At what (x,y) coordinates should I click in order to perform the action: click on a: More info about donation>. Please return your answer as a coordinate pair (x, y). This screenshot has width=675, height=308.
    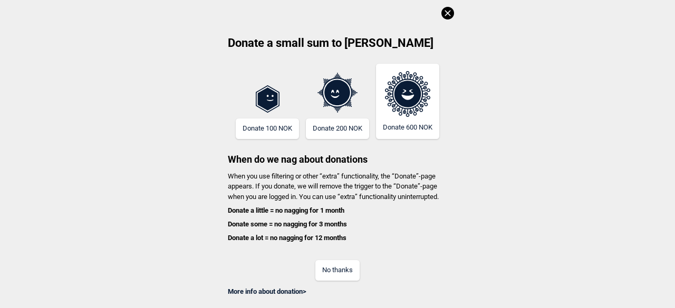
    Looking at the image, I should click on (267, 291).